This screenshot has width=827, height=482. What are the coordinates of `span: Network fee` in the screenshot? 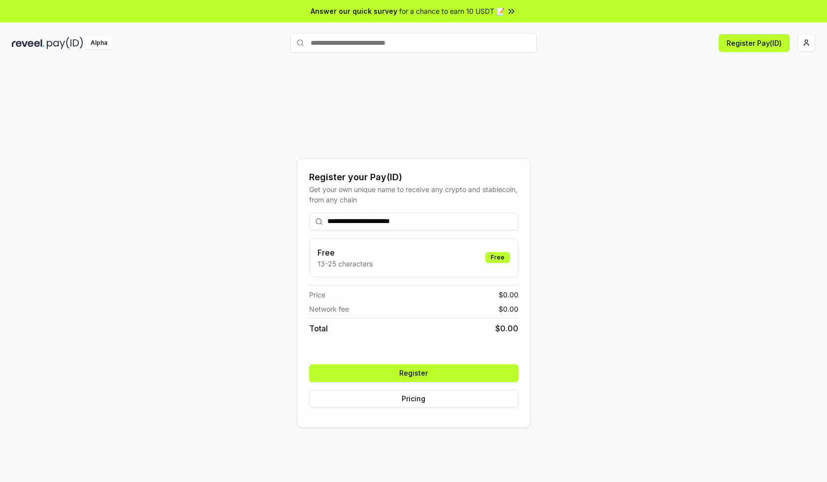 It's located at (329, 309).